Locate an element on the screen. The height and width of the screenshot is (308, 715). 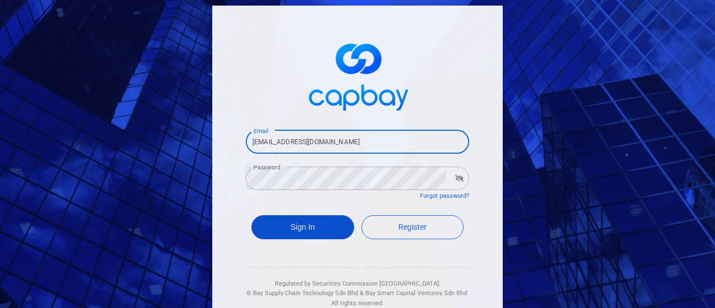
a: Forgot password? is located at coordinates (445, 196).